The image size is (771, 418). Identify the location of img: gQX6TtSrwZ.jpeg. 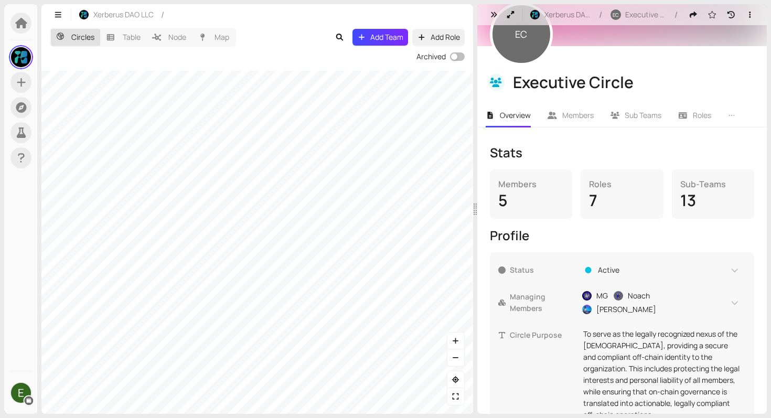
(21, 57).